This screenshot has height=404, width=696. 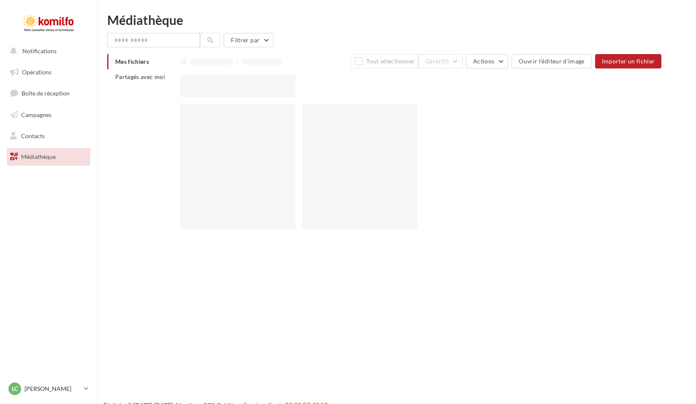 I want to click on span: Notifications, so click(x=39, y=51).